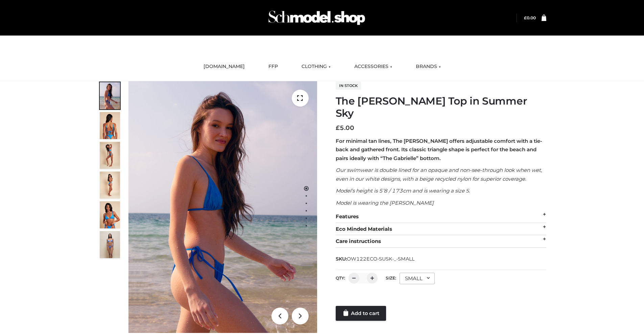 This screenshot has width=644, height=336. What do you see at coordinates (110, 185) in the screenshot?
I see `img: 3.Alex-top_CN-1-1-2.jpg` at bounding box center [110, 185].